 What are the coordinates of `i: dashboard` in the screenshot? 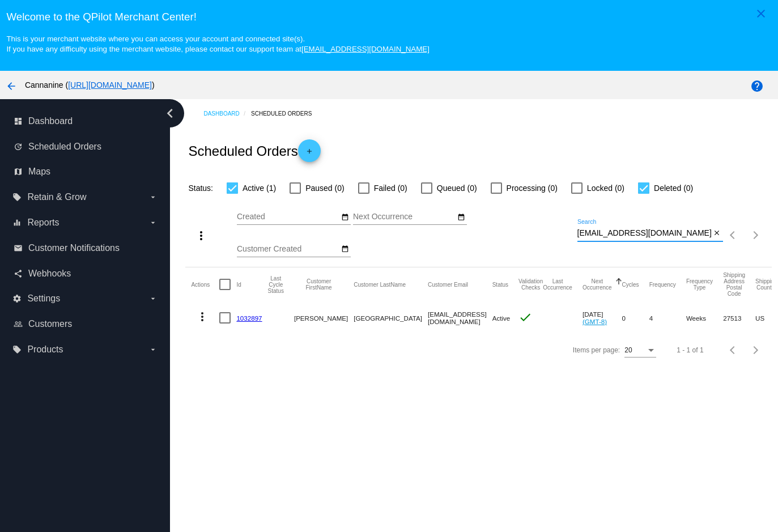 It's located at (18, 122).